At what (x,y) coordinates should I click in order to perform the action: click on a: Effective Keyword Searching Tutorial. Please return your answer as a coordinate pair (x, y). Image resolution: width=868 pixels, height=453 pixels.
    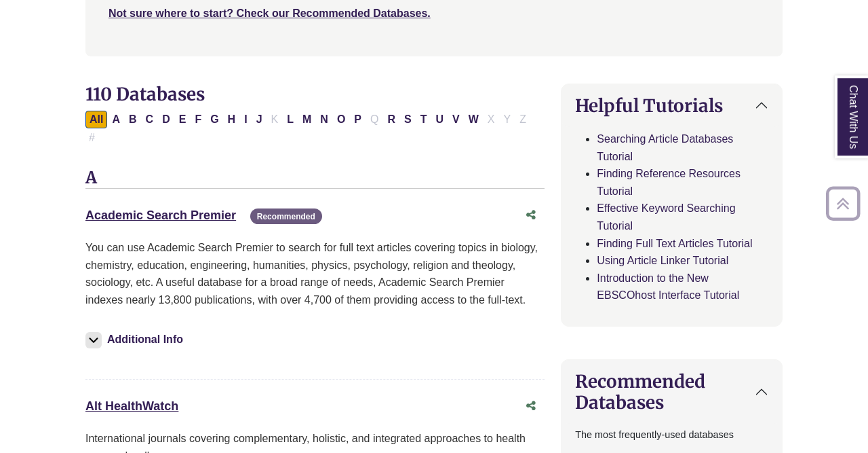
    Looking at the image, I should click on (666, 216).